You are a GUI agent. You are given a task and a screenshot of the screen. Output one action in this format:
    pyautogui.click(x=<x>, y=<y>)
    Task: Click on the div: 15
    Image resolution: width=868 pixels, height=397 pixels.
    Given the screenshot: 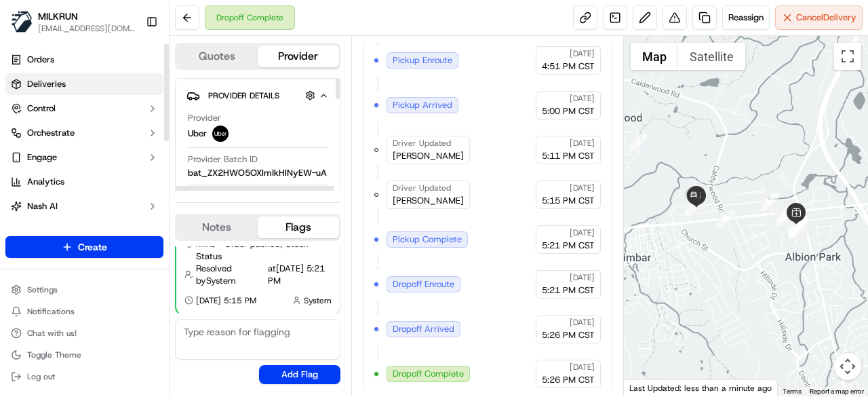 What is the action you would take?
    pyautogui.click(x=799, y=225)
    